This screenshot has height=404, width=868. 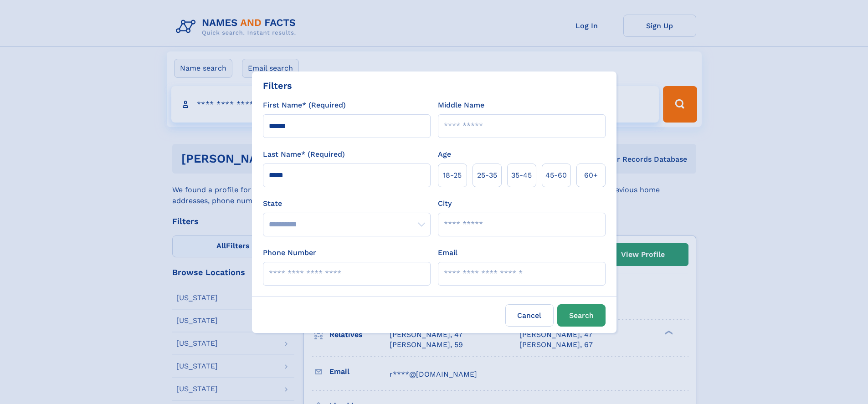 What do you see at coordinates (444, 155) in the screenshot?
I see `label: Age` at bounding box center [444, 155].